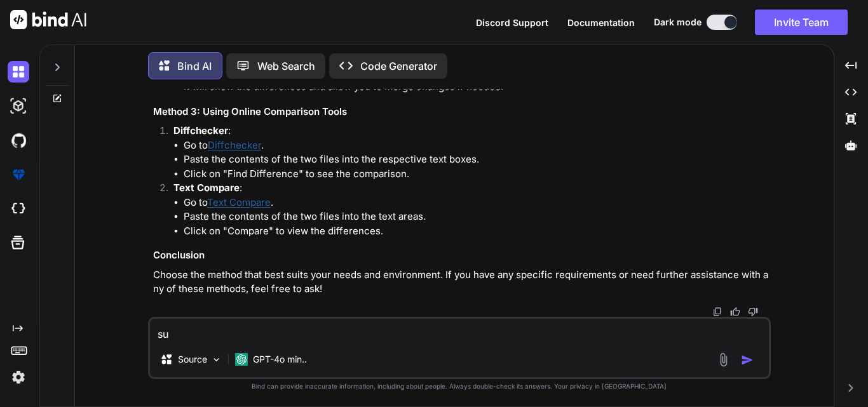 Image resolution: width=868 pixels, height=407 pixels. I want to click on img: githubDark, so click(19, 140).